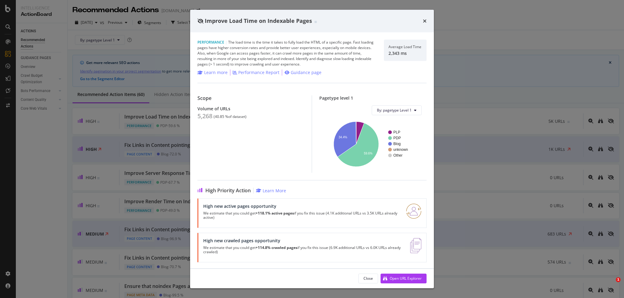  What do you see at coordinates (301, 206) in the screenshot?
I see `div: High new active pages opportunity` at bounding box center [301, 206].